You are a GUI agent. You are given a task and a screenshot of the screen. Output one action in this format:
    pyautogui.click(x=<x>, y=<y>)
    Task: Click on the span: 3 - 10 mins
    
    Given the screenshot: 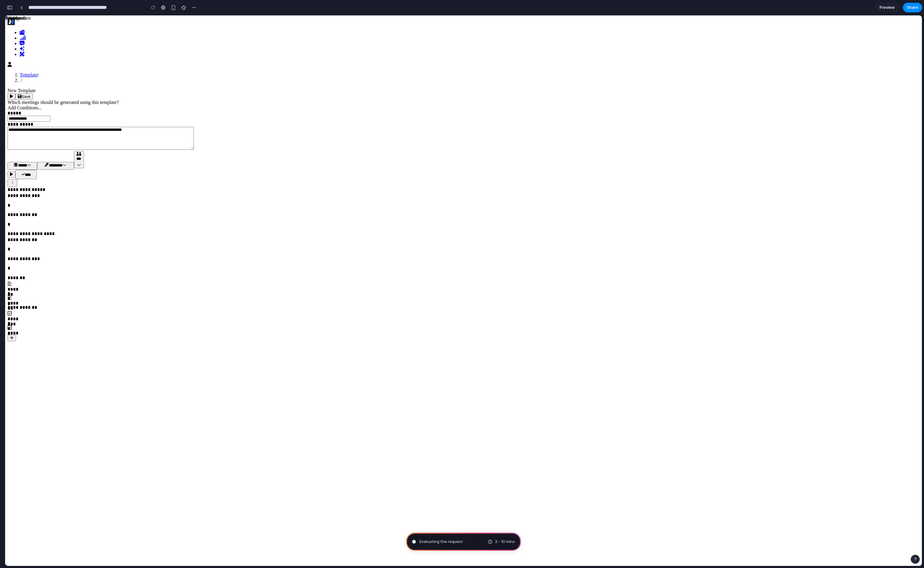 What is the action you would take?
    pyautogui.click(x=505, y=541)
    